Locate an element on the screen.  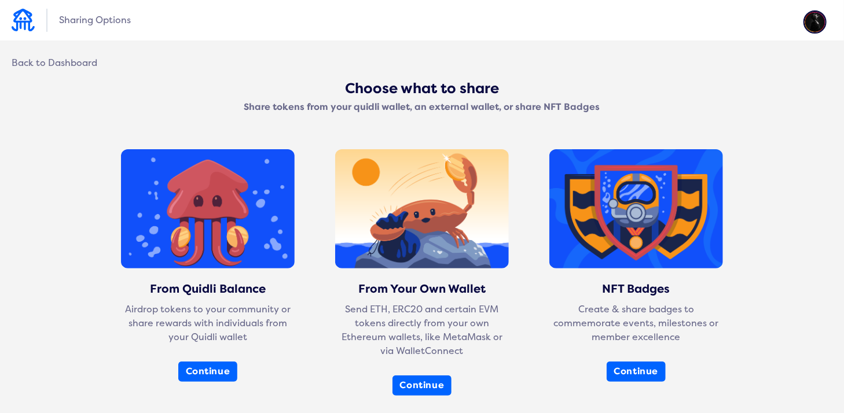
img: Quidli is located at coordinates (23, 20).